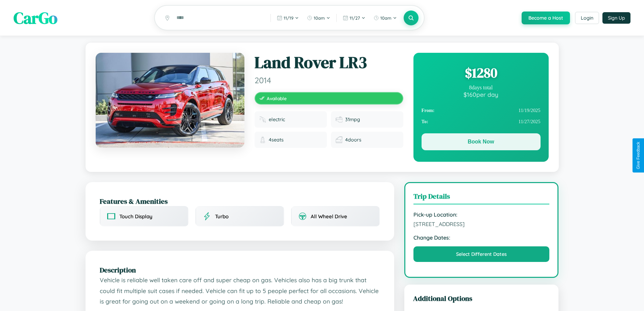 This screenshot has width=644, height=311. I want to click on span: 4 seats, so click(276, 140).